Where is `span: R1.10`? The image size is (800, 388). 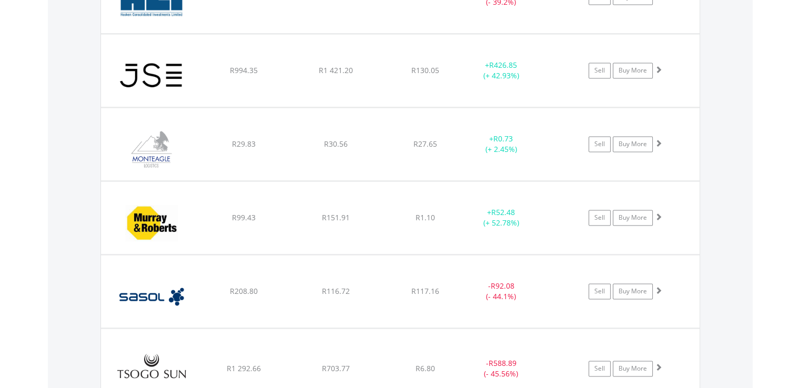
span: R1.10 is located at coordinates (425, 217).